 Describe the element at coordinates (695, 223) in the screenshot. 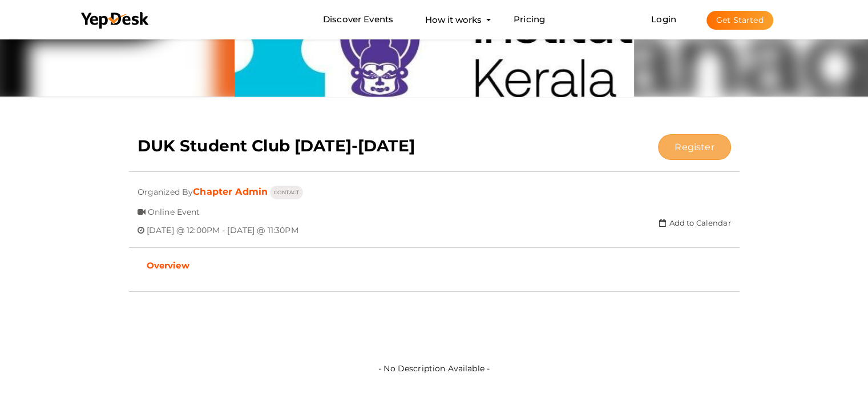

I see `a: Add to Calendar` at that location.